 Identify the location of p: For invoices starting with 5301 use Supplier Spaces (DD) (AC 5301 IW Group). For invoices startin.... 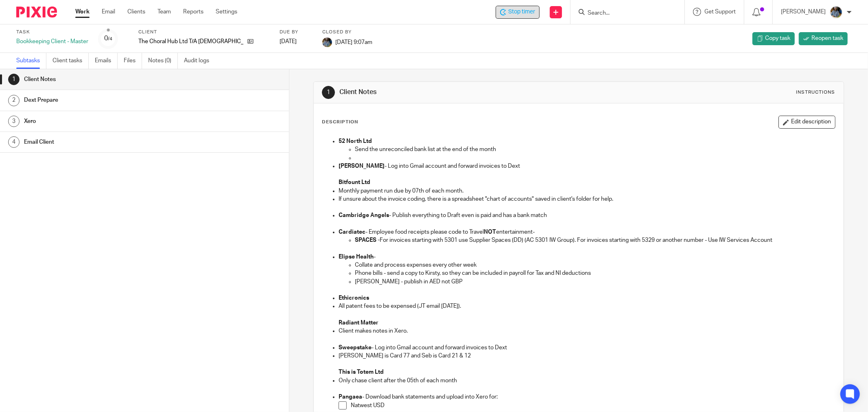
(595, 240).